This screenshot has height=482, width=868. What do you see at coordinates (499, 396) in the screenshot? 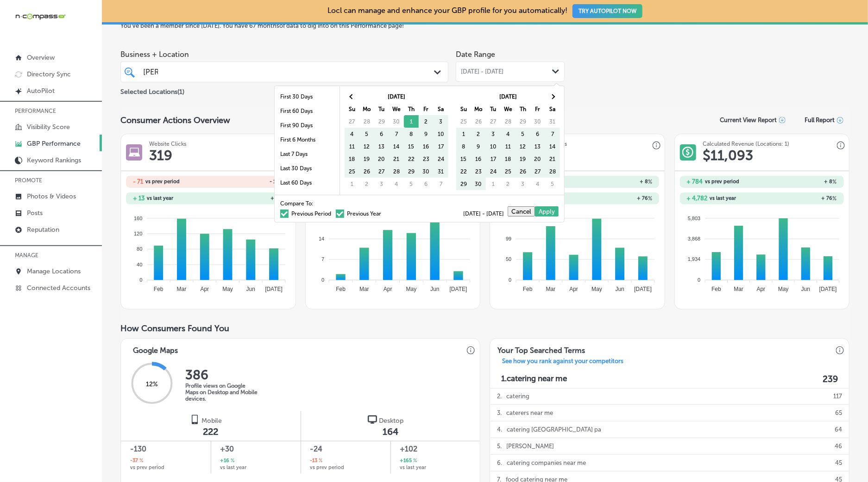
I see `p: 2 .` at bounding box center [499, 396].